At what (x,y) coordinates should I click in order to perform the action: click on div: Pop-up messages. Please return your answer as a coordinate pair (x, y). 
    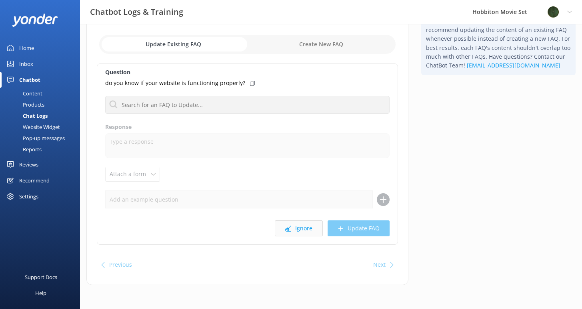
    Looking at the image, I should click on (35, 138).